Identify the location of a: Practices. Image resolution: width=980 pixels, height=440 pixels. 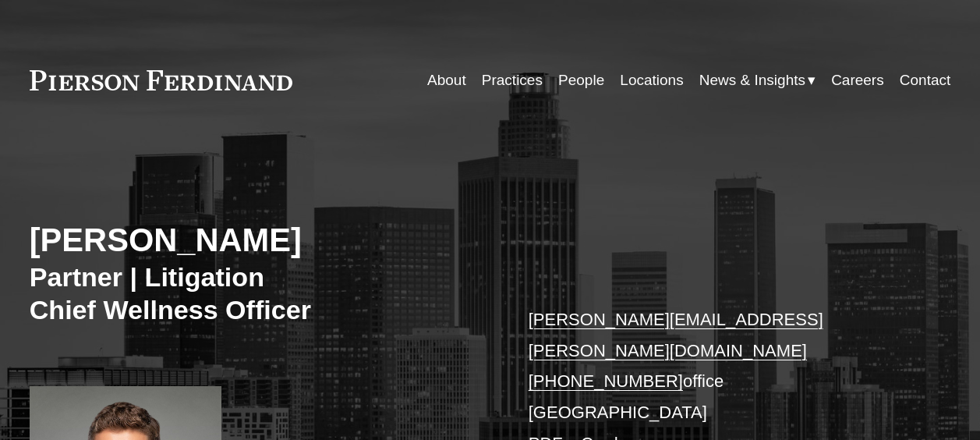
(512, 80).